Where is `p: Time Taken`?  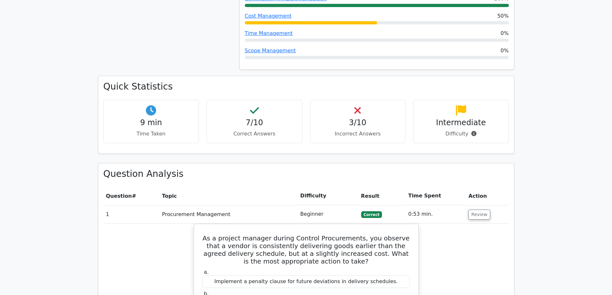
p: Time Taken is located at coordinates (151, 134).